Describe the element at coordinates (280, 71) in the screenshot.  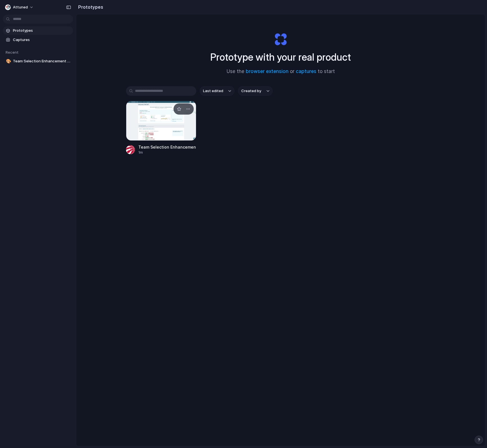
I see `span: Use the or to start` at that location.